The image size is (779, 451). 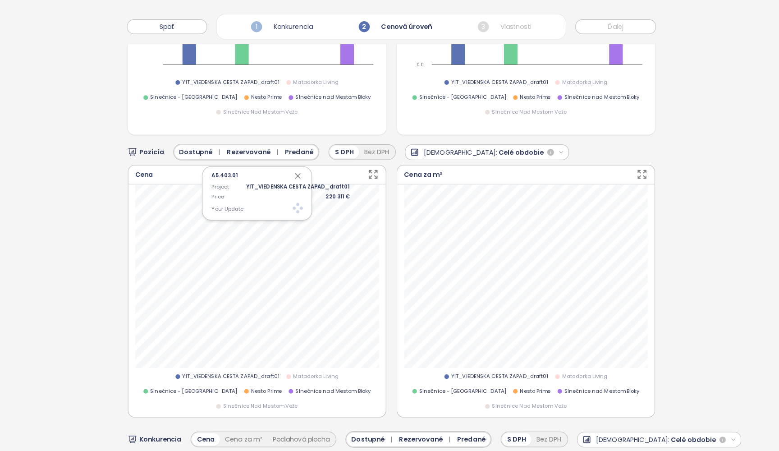 What do you see at coordinates (154, 150) in the screenshot?
I see `span: Pozícia` at bounding box center [154, 150].